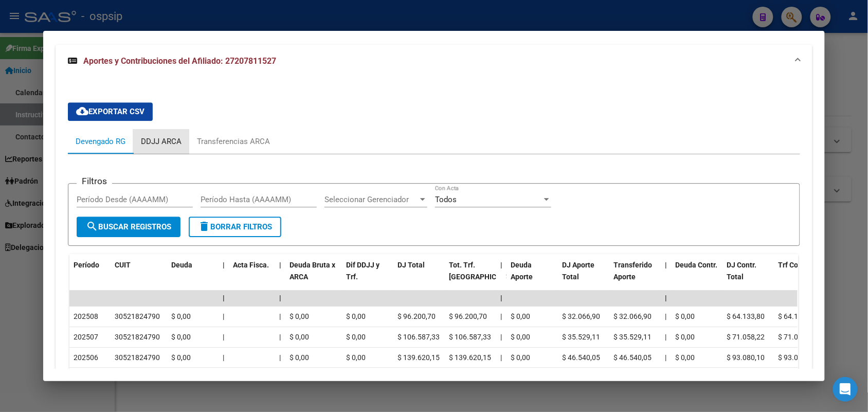 This screenshot has height=412, width=868. What do you see at coordinates (101, 141) in the screenshot?
I see `div: Devengado RG` at bounding box center [101, 141].